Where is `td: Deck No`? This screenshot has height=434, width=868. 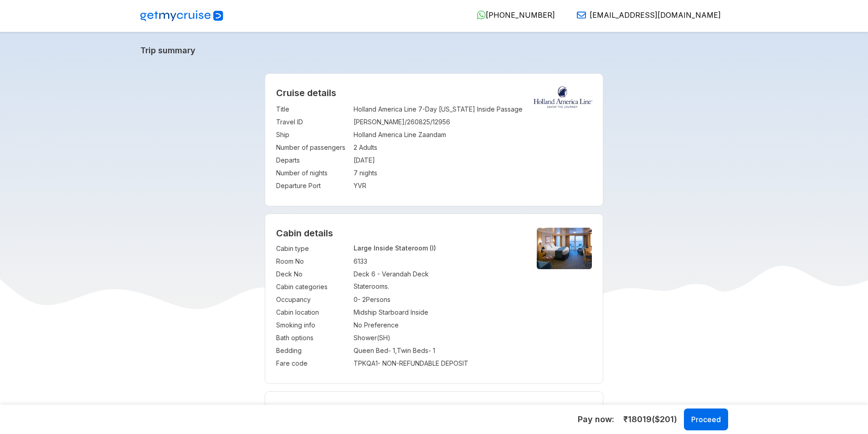 td: Deck No is located at coordinates (312, 273).